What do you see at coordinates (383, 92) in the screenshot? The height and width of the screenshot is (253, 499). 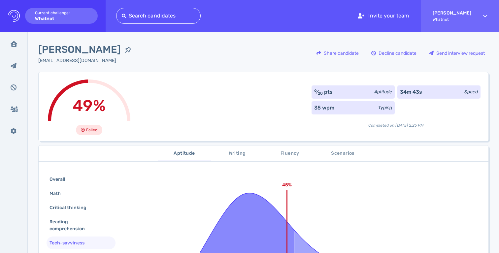 I see `div: Aptitude` at bounding box center [383, 92].